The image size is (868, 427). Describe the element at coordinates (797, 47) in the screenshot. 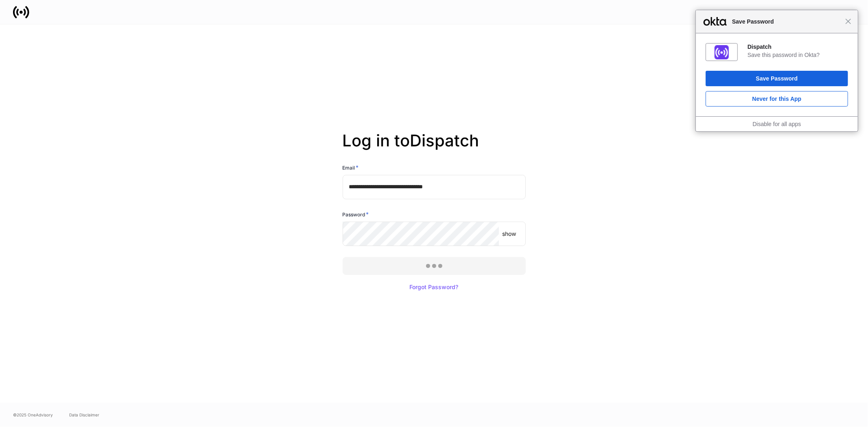

I see `div: Dispatch` at that location.